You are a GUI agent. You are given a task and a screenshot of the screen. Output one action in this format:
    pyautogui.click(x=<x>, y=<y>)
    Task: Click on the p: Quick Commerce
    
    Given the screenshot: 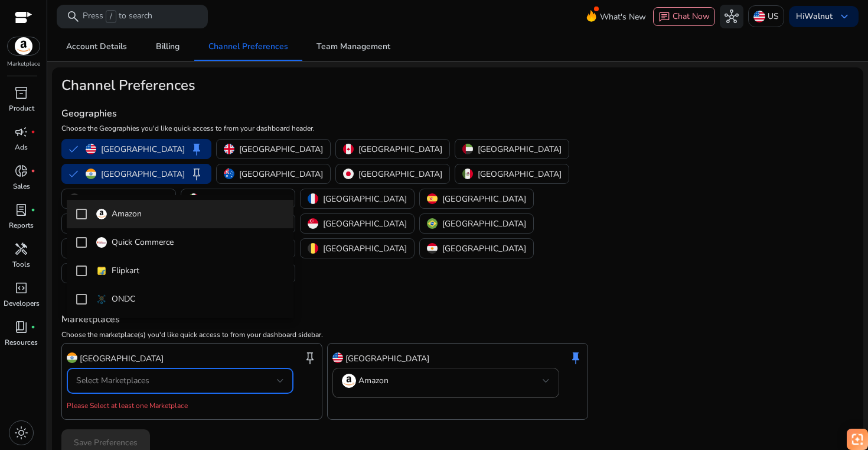 What is the action you would take?
    pyautogui.click(x=143, y=242)
    